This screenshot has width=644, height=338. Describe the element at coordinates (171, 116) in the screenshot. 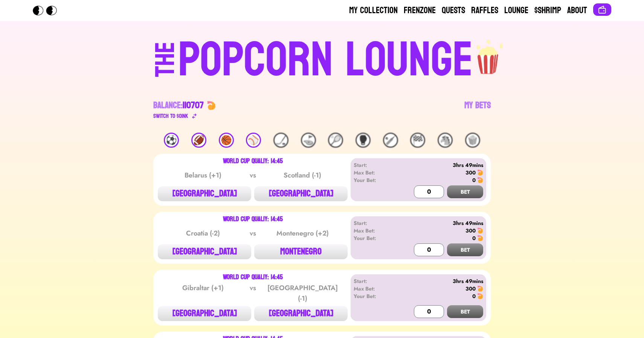

I see `div: Switch to $ OINK` at that location.